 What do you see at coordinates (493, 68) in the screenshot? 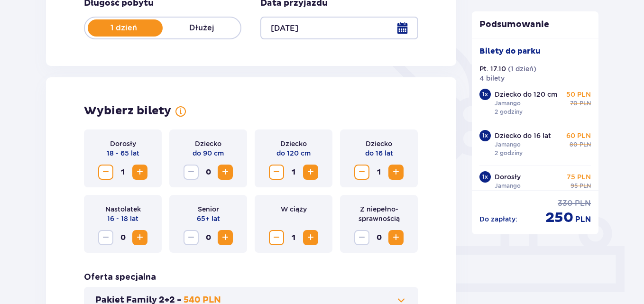
I see `p: Pt. 17.10` at bounding box center [493, 68].